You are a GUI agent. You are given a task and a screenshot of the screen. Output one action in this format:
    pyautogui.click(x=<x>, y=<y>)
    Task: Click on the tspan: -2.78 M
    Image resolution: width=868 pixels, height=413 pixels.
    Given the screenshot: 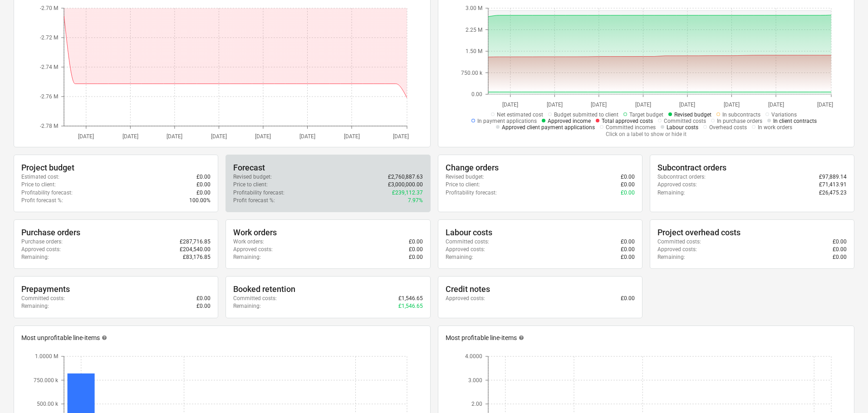 What is the action you would take?
    pyautogui.click(x=49, y=127)
    